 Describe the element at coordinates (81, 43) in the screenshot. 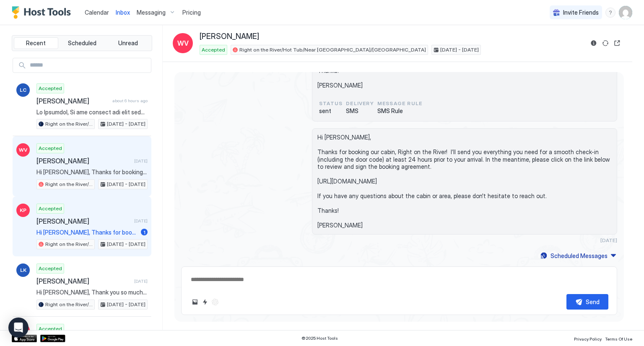

I see `div: tab-group` at that location.